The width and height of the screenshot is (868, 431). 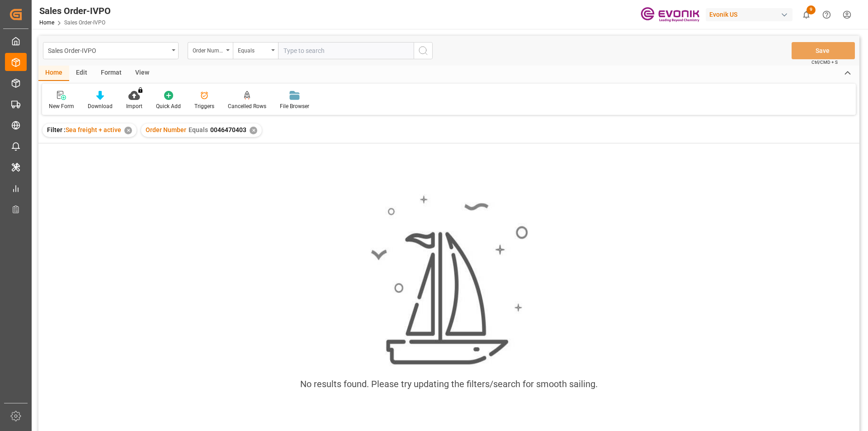 I want to click on div: Home, so click(x=54, y=73).